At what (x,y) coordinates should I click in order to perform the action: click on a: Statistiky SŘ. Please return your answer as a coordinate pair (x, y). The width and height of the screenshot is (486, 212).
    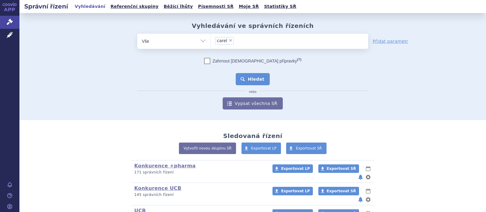
    Looking at the image, I should click on (280, 6).